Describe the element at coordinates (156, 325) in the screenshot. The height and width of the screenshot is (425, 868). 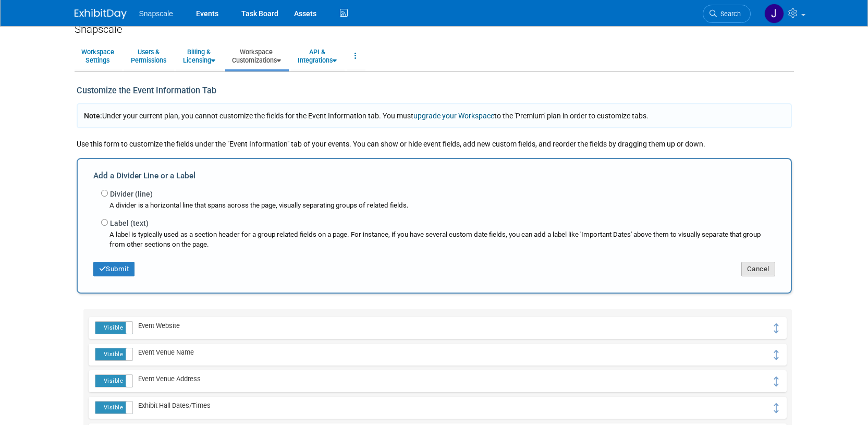
I see `span: Event Website` at that location.